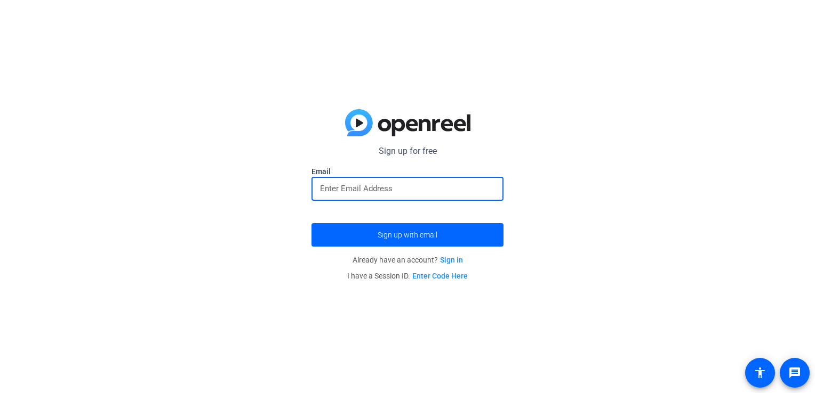 This screenshot has height=393, width=815. I want to click on a: Sign in, so click(451, 260).